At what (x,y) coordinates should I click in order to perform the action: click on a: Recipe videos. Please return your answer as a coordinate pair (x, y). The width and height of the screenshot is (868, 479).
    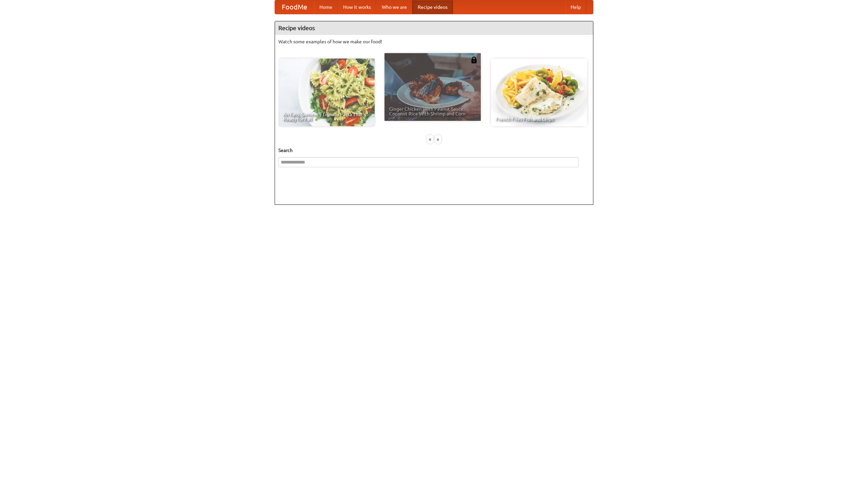
    Looking at the image, I should click on (432, 7).